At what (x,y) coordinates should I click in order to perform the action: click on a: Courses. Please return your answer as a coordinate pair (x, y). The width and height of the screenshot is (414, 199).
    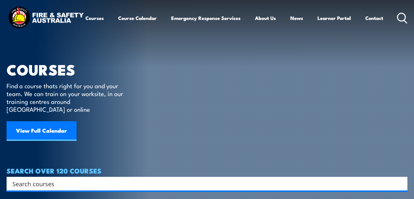
    Looking at the image, I should click on (94, 18).